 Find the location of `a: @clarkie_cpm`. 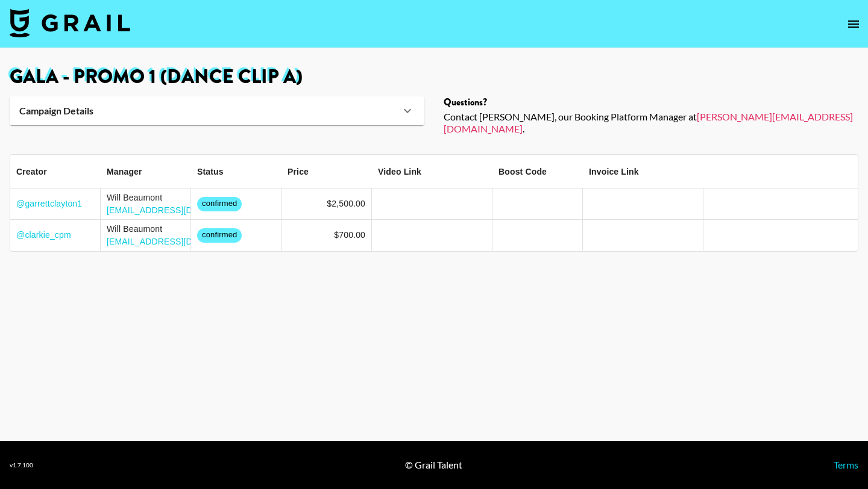

a: @clarkie_cpm is located at coordinates (44, 235).